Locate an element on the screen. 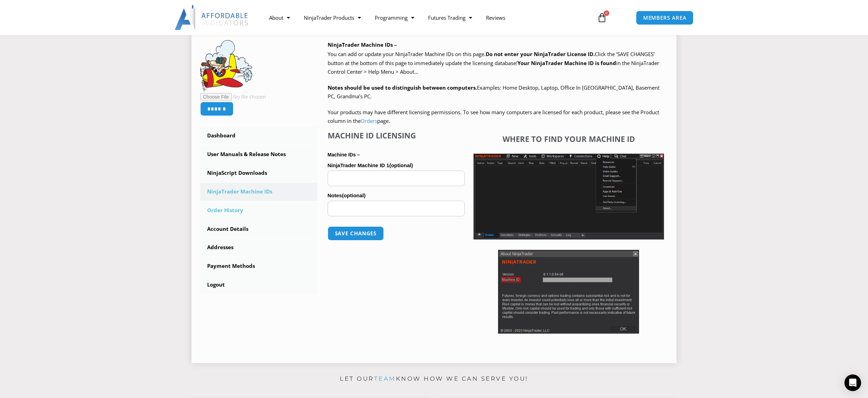 This screenshot has width=868, height=398. h4: Machine ID Licensing is located at coordinates (396, 135).